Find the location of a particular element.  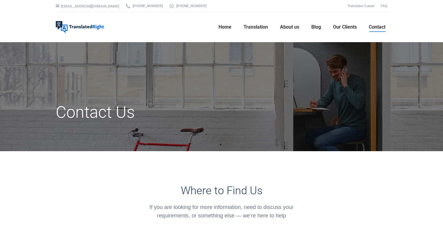

a: Blog is located at coordinates (316, 27).